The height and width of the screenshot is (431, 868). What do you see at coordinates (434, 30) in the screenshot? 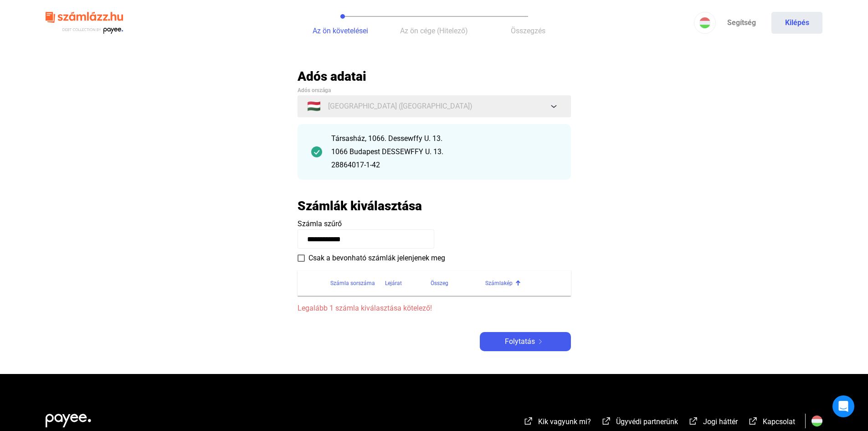
I see `span: Az ön cége (Hitelező)` at bounding box center [434, 30].